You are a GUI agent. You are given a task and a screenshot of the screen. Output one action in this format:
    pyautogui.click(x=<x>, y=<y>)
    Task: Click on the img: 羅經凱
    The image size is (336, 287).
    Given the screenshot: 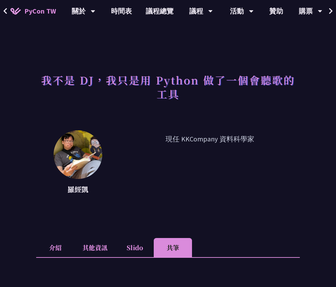 What is the action you would take?
    pyautogui.click(x=78, y=155)
    